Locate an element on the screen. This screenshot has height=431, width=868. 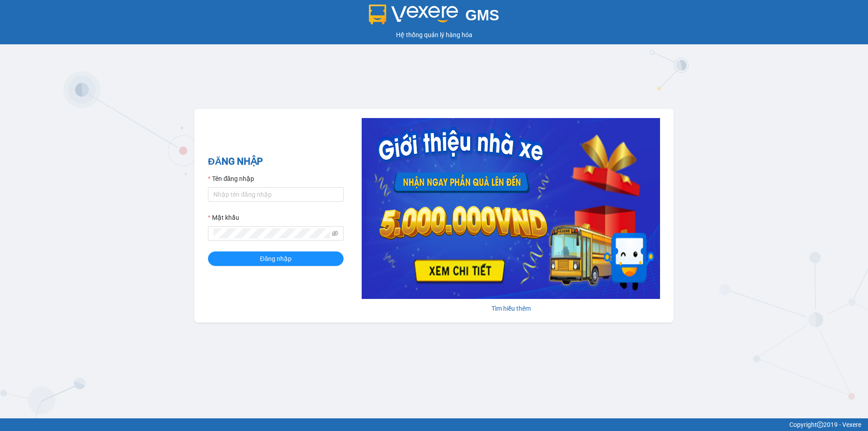
span: GMS is located at coordinates (482, 15).